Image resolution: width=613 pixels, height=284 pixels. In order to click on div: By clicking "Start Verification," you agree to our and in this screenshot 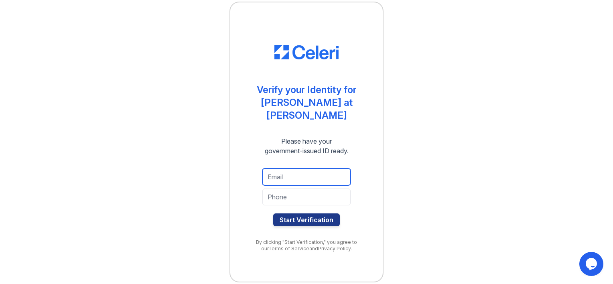, I will do `click(307, 246)`.